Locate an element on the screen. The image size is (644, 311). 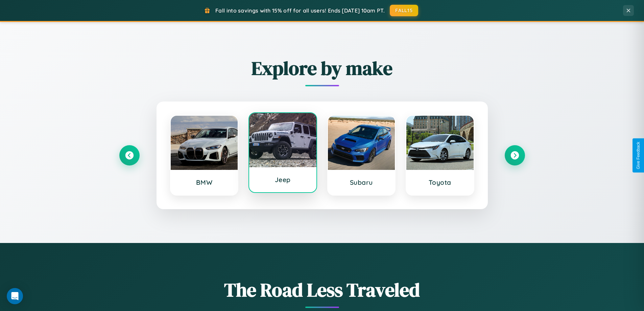
h3: Subaru is located at coordinates (361, 183).